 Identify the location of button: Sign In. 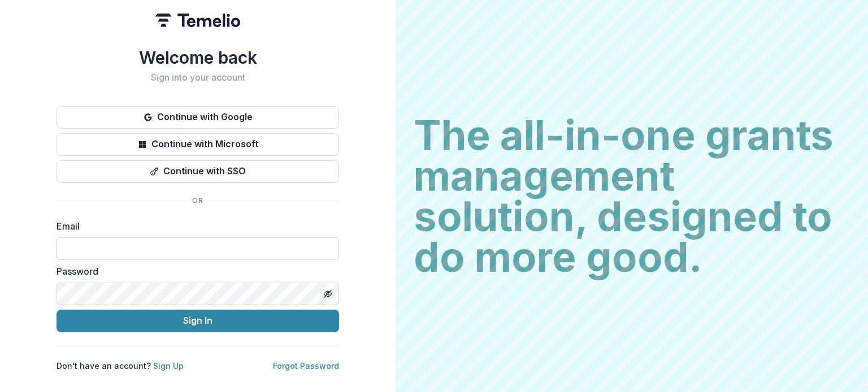
(198, 322).